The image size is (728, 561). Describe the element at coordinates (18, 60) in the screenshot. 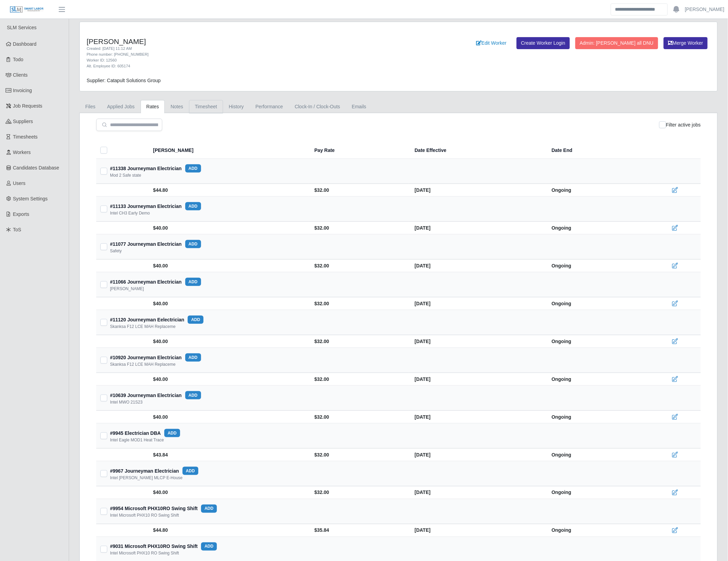

I see `span: Todo` at that location.